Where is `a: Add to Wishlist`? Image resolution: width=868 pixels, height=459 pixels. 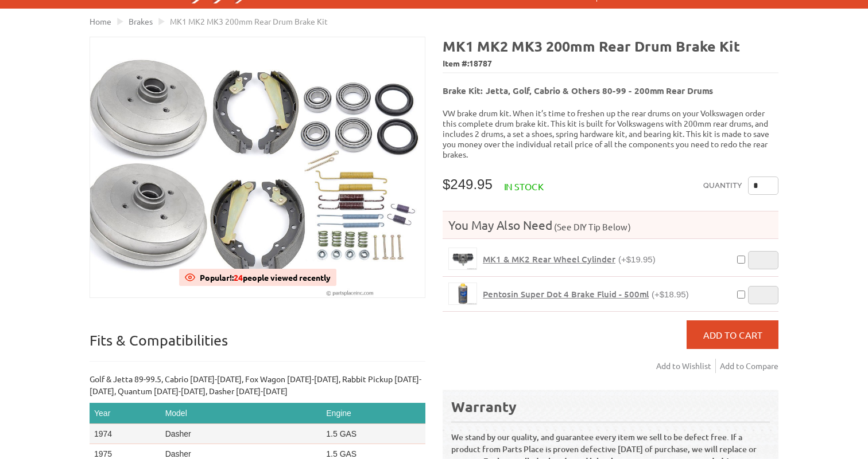 a: Add to Wishlist is located at coordinates (686, 366).